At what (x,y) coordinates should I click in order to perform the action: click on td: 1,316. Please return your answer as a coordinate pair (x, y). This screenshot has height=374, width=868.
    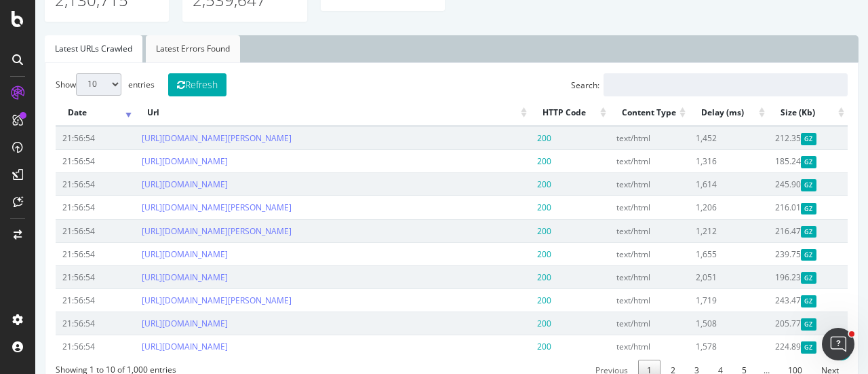
    Looking at the image, I should click on (693, 161).